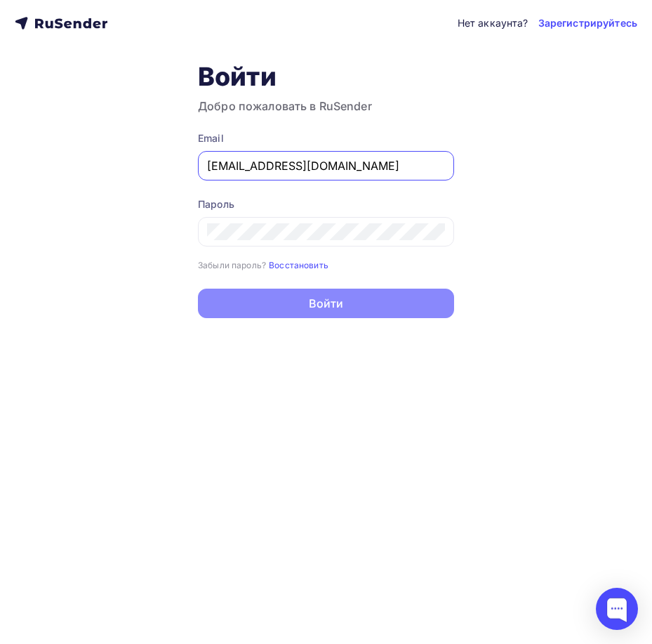 This screenshot has height=644, width=652. What do you see at coordinates (232, 264) in the screenshot?
I see `small: Забыли пароль?` at bounding box center [232, 264].